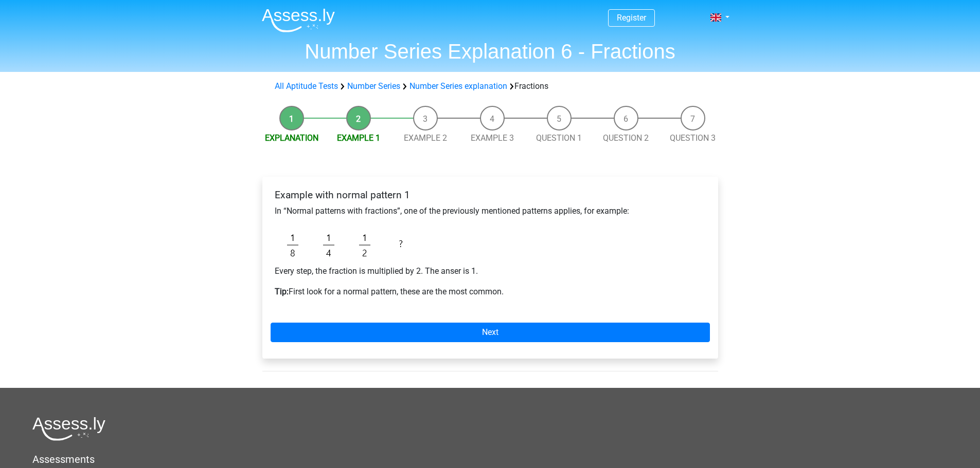 This screenshot has width=980, height=468. I want to click on a: Question 3, so click(693, 138).